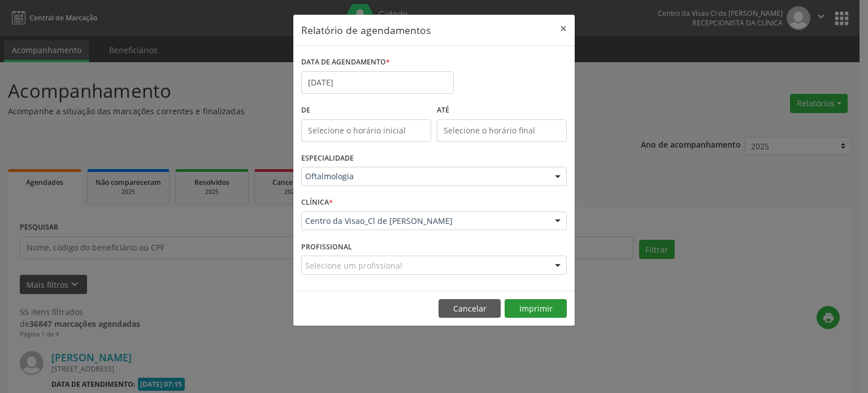 The height and width of the screenshot is (393, 868). What do you see at coordinates (345, 62) in the screenshot?
I see `label: DATA DE AGENDAMENTO` at bounding box center [345, 62].